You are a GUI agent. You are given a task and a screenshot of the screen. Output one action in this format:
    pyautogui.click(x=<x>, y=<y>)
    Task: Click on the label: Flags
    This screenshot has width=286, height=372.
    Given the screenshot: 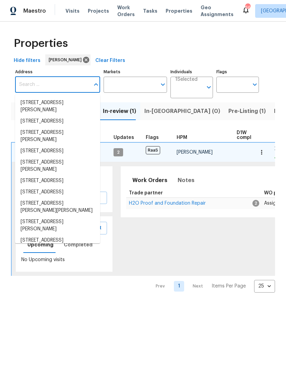 What is the action you would take?
    pyautogui.click(x=237, y=72)
    